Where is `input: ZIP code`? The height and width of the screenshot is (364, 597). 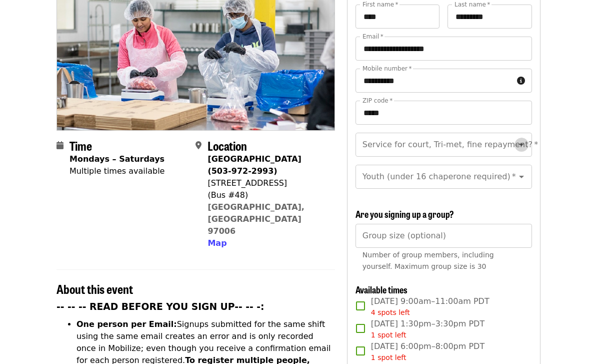 input: ZIP code is located at coordinates (443, 113).